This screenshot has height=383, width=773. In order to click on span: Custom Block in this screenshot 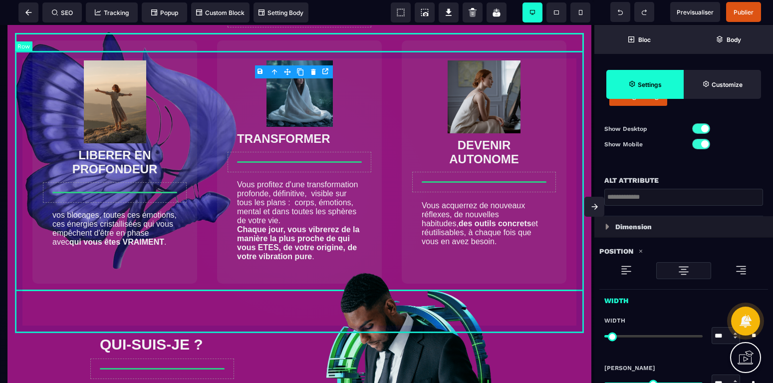, I will do `click(220, 12)`.